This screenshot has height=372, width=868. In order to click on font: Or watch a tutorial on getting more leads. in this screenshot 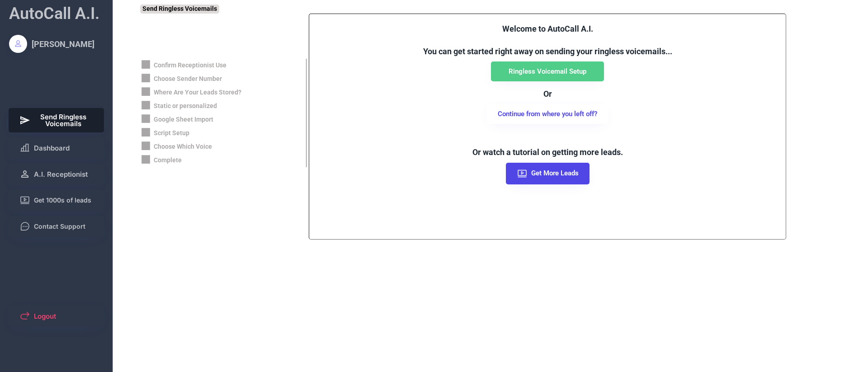, I will do `click(547, 152)`.